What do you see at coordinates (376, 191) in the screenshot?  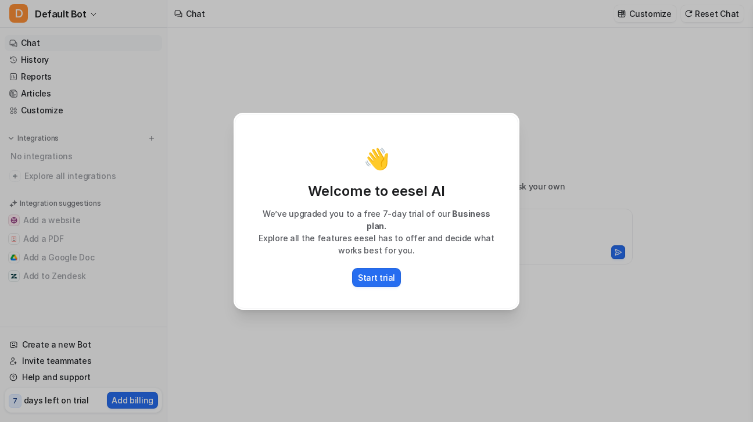 I see `p: Welcome to eesel AI` at bounding box center [376, 191].